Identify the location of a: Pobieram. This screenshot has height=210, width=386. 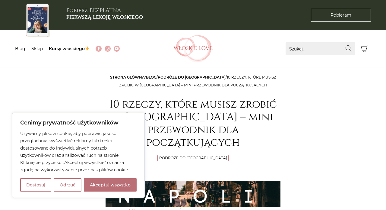
(341, 15).